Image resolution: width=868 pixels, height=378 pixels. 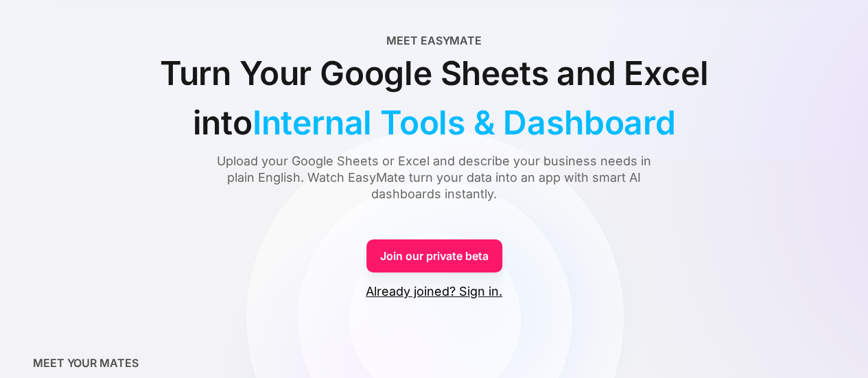 What do you see at coordinates (463, 122) in the screenshot?
I see `span: Internal Tools & Dashboard` at bounding box center [463, 122].